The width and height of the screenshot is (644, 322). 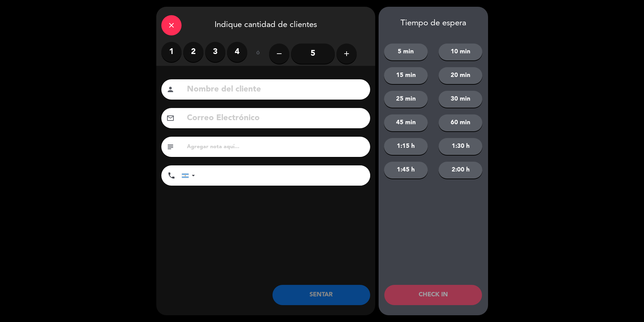 I want to click on button: 1:30 h, so click(x=461, y=147).